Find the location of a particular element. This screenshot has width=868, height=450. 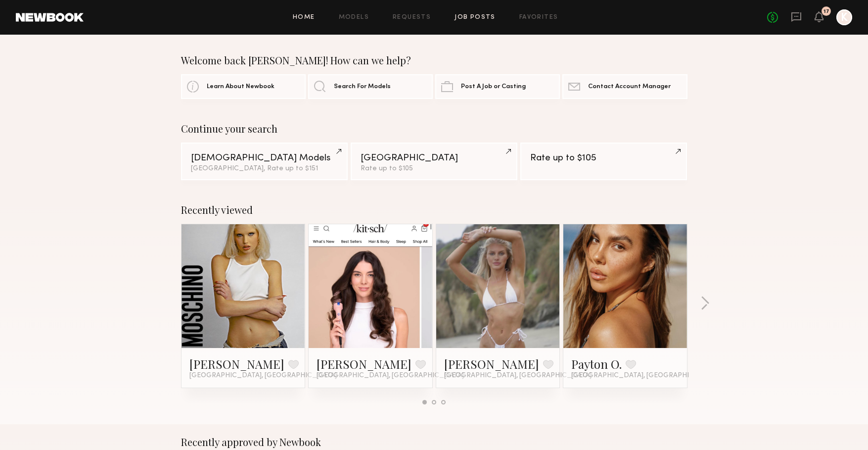

a: Learn About Newbook is located at coordinates (244, 87).